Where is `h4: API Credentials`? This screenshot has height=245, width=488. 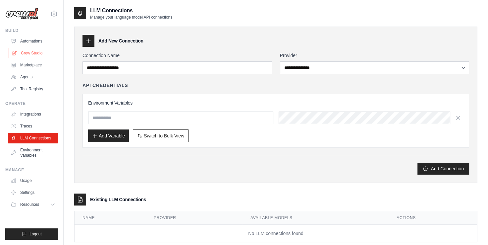
h4: API Credentials is located at coordinates (105, 85).